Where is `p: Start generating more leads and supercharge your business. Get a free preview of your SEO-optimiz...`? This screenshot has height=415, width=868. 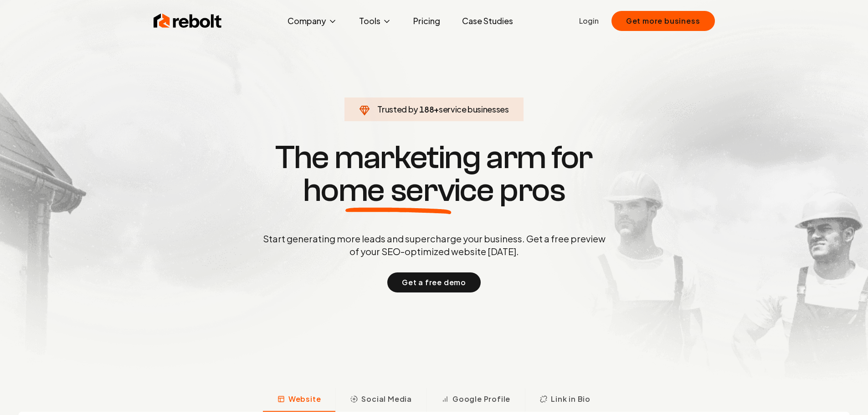
p: Start generating more leads and supercharge your business. Get a free preview of your SEO-optimiz... is located at coordinates (434, 245).